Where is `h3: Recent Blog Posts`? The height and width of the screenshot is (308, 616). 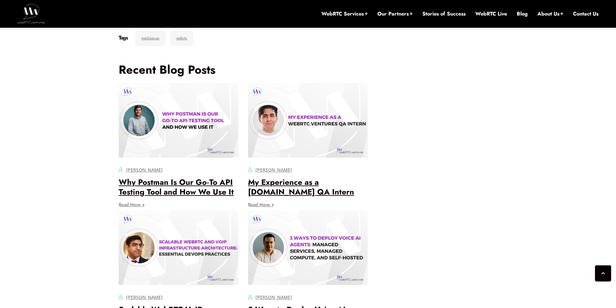 h3: Recent Blog Posts is located at coordinates (243, 70).